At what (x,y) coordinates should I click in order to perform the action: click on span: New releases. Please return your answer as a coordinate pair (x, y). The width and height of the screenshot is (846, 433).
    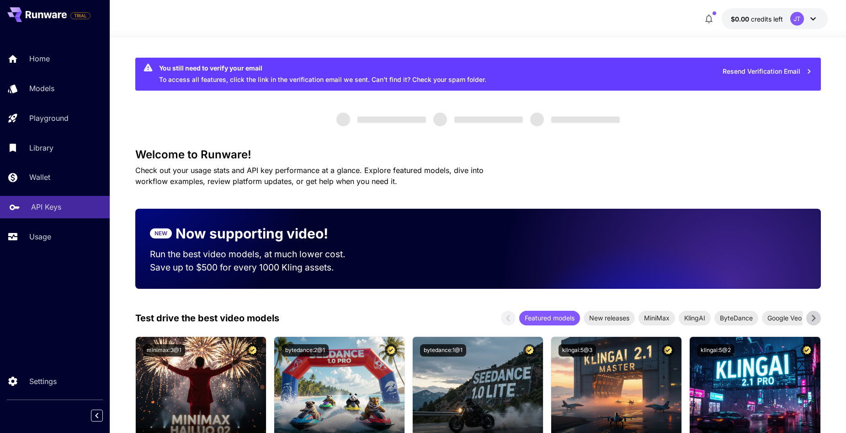
    Looking at the image, I should click on (609, 317).